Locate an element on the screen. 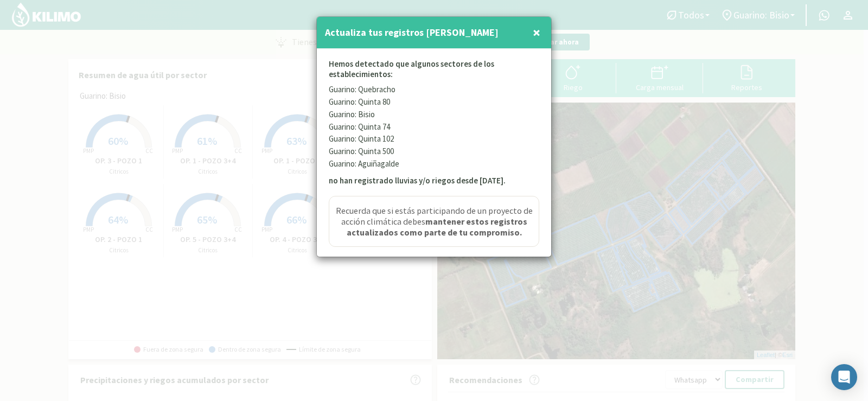 This screenshot has width=868, height=401. p: Guarino: Quinta 500 is located at coordinates (434, 152).